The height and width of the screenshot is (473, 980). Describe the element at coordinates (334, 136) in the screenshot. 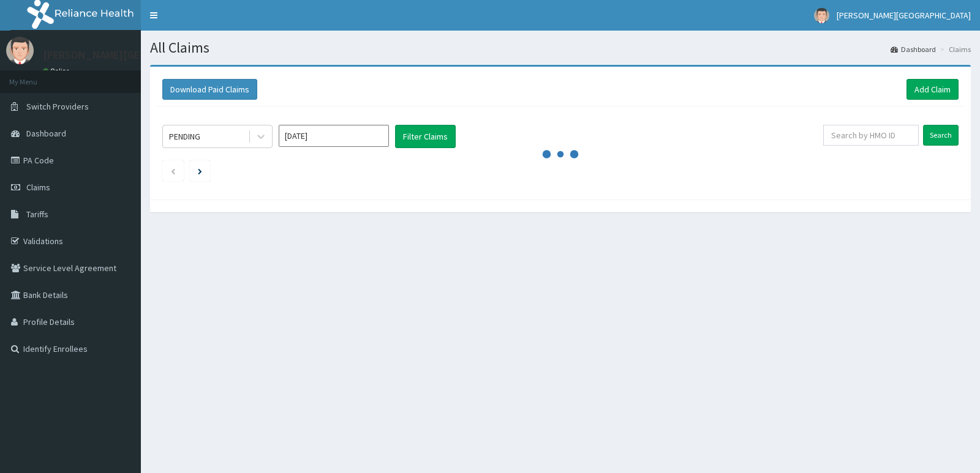

I see `input: Select Month and Year` at that location.